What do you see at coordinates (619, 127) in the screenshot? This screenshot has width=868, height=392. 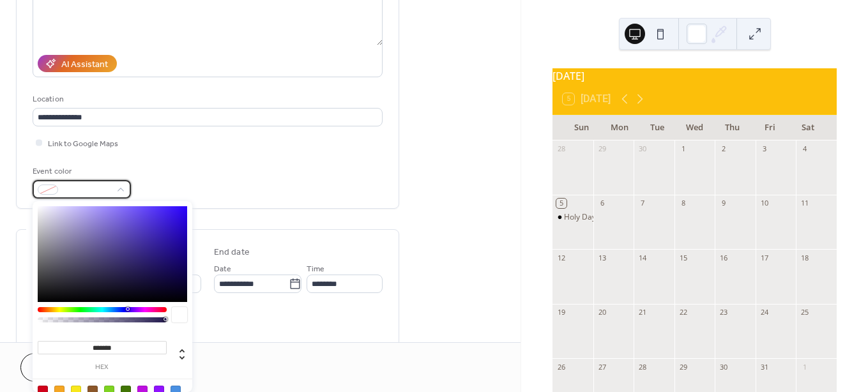 I see `div: Mon` at bounding box center [619, 127].